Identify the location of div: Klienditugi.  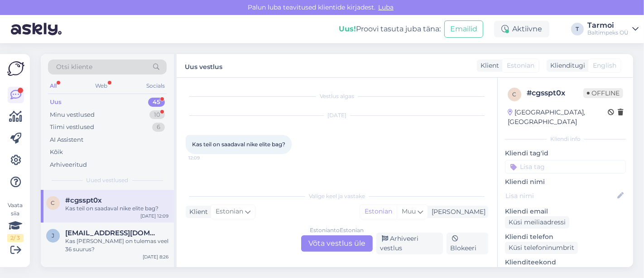
(566, 65).